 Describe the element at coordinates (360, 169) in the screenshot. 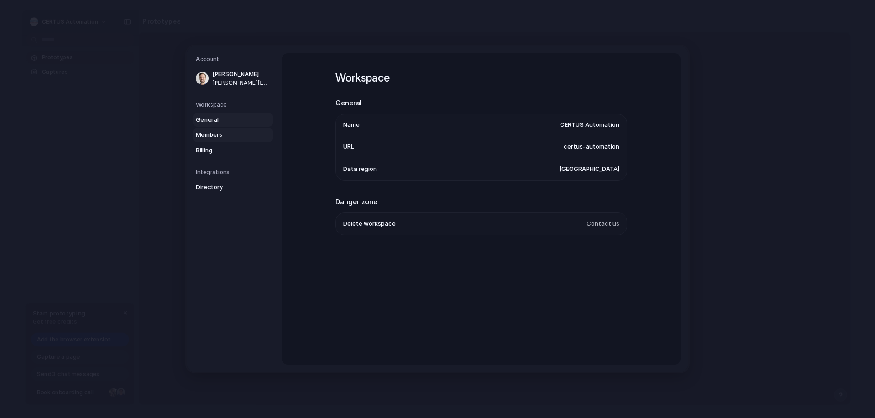

I see `span: Data region` at that location.